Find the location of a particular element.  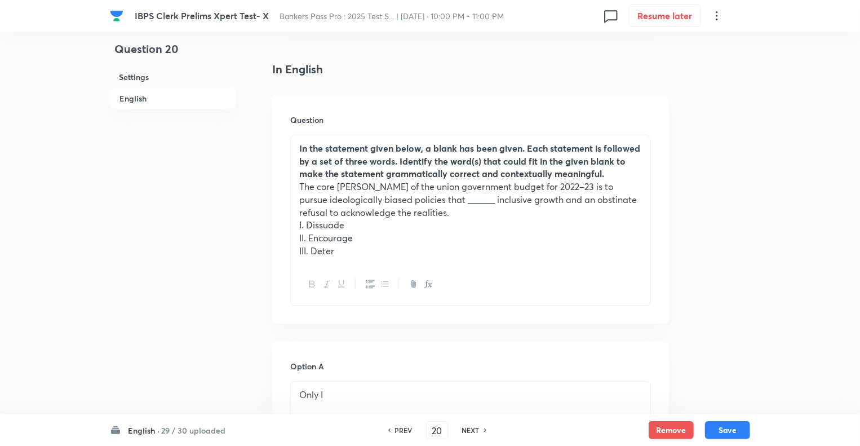

h6: NEXT is located at coordinates (470, 430).